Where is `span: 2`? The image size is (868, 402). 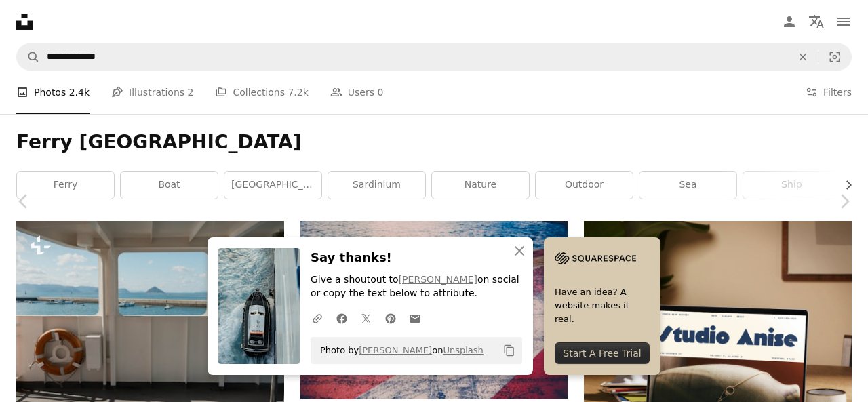 span: 2 is located at coordinates (191, 92).